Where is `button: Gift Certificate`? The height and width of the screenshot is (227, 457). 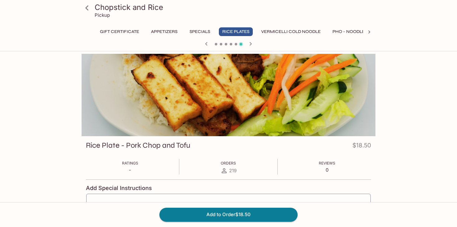
button: Gift Certificate is located at coordinates (120, 32).